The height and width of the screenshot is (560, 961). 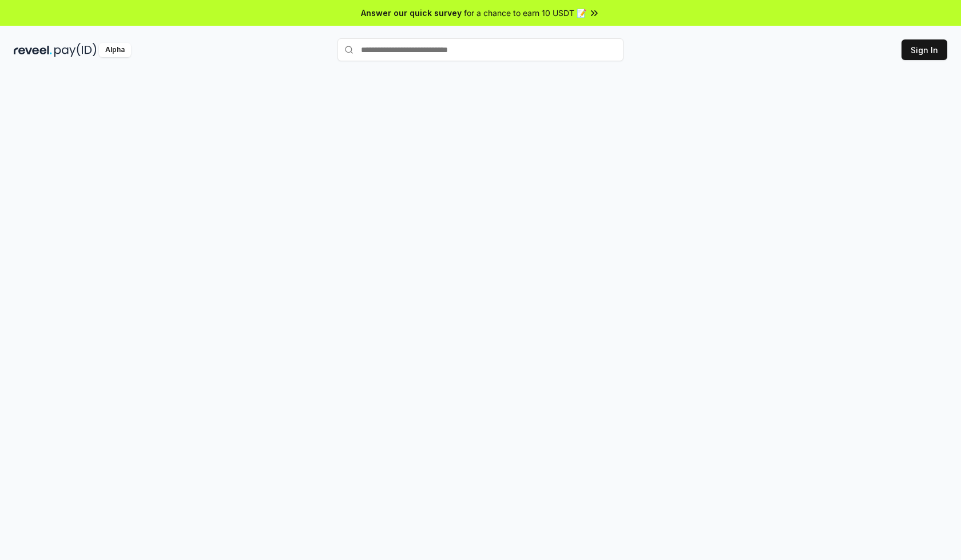 I want to click on img: reveel_dark, so click(x=32, y=50).